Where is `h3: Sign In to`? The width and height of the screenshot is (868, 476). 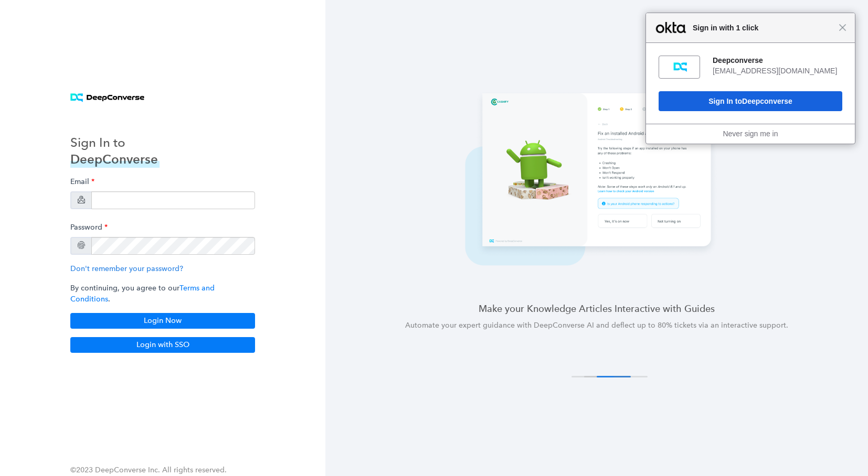
h3: Sign In to is located at coordinates (115, 143).